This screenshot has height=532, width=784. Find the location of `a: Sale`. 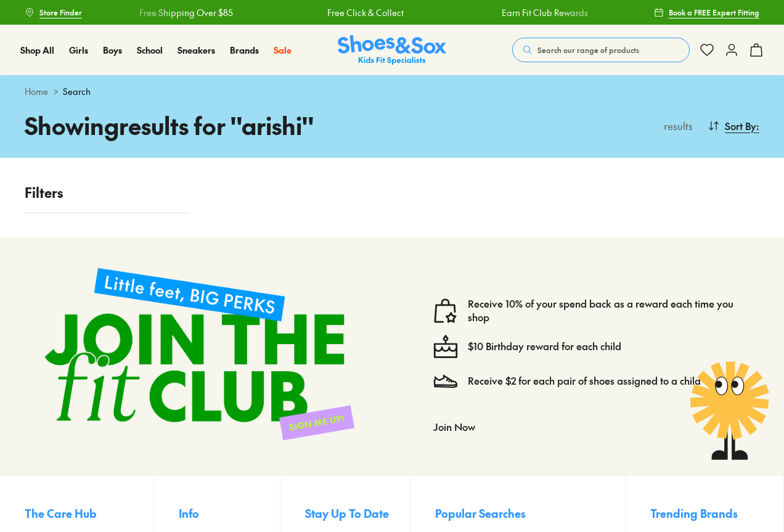

a: Sale is located at coordinates (282, 50).